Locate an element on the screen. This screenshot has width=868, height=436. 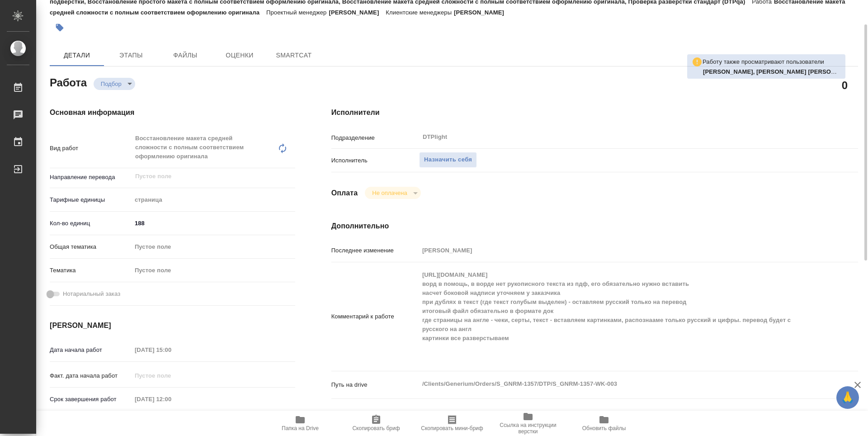
p: Факт. дата начала работ is located at coordinates (90, 376).